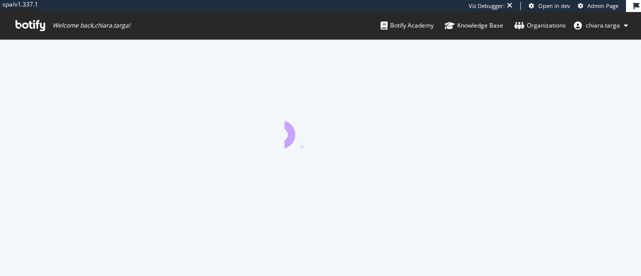 Image resolution: width=641 pixels, height=276 pixels. What do you see at coordinates (555, 6) in the screenshot?
I see `span: Open in dev` at bounding box center [555, 6].